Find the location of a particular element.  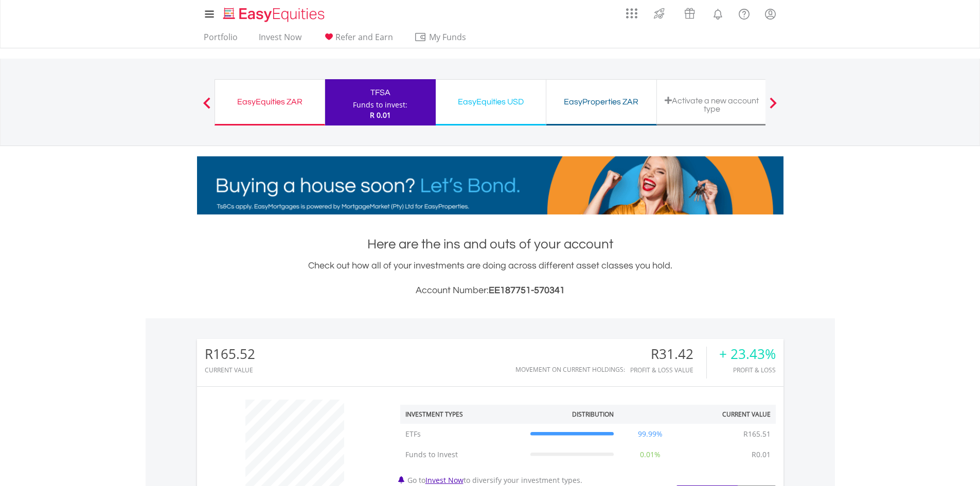

div: EasyEquities USD is located at coordinates (491, 102).